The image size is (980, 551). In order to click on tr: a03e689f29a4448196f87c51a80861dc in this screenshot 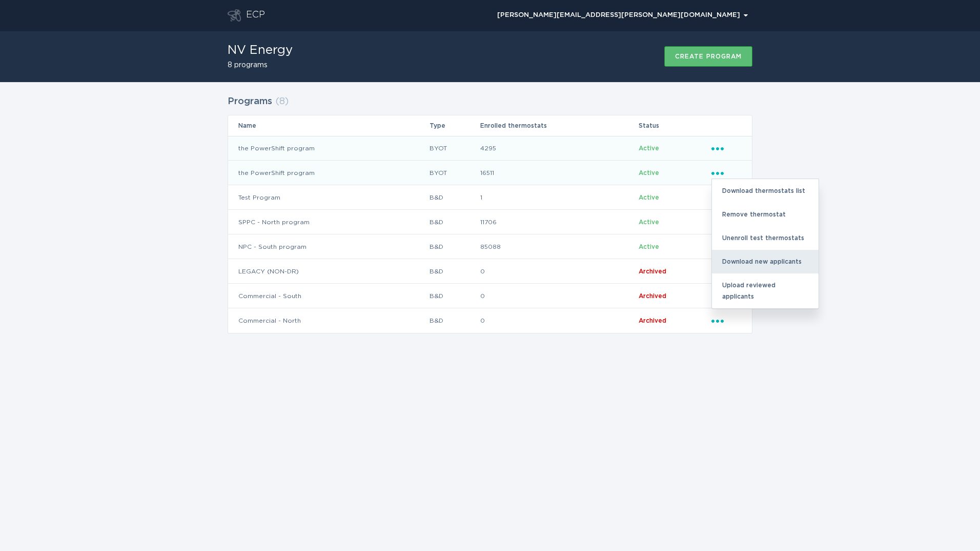, I will do `click(490, 222)`.